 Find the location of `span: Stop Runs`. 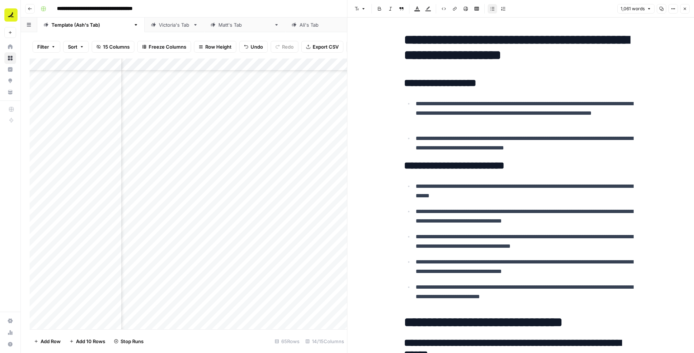

span: Stop Runs is located at coordinates (132, 341).